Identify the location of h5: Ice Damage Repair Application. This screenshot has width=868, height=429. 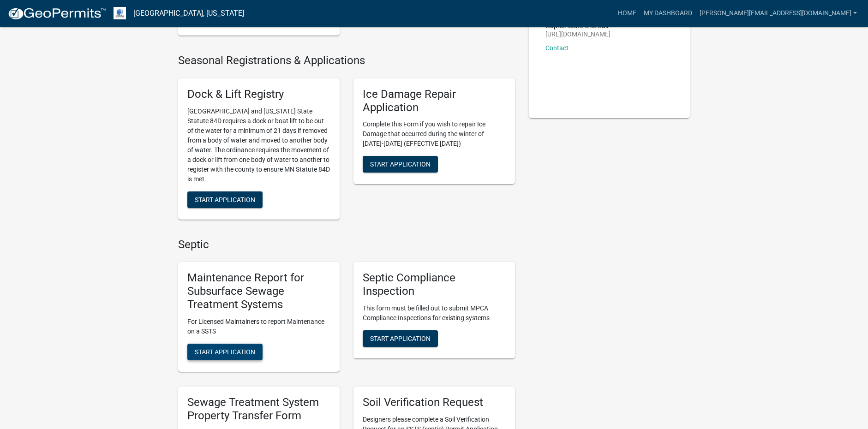
(434, 101).